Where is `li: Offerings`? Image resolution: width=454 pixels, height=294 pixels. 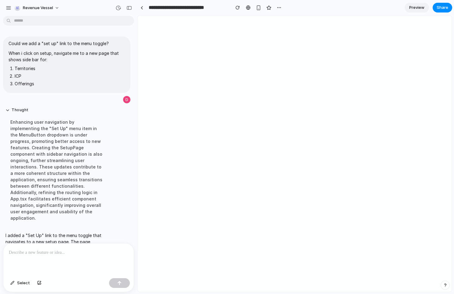
li: Offerings is located at coordinates (70, 83).